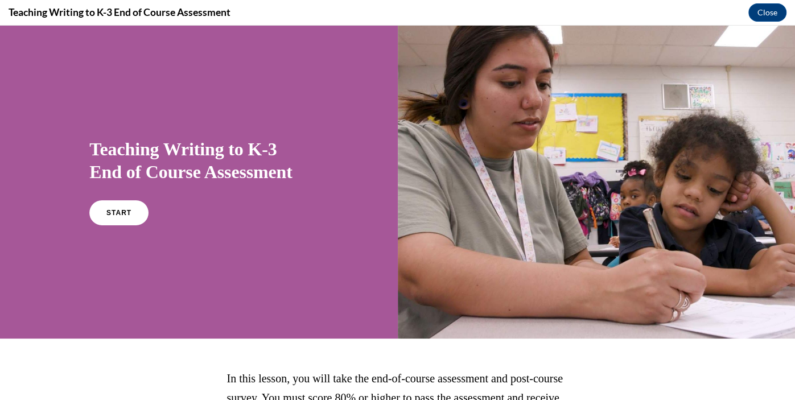  I want to click on span: START, so click(119, 187).